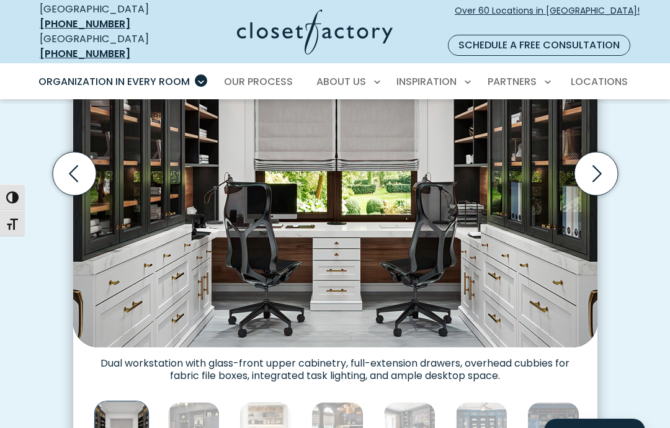 This screenshot has height=428, width=670. I want to click on span: About Us, so click(341, 81).